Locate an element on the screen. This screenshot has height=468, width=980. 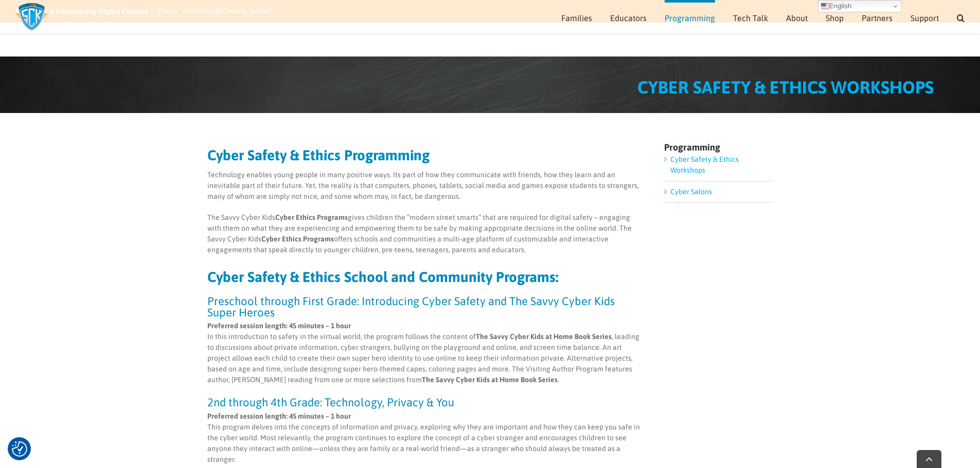
span: Educators is located at coordinates (628, 18).